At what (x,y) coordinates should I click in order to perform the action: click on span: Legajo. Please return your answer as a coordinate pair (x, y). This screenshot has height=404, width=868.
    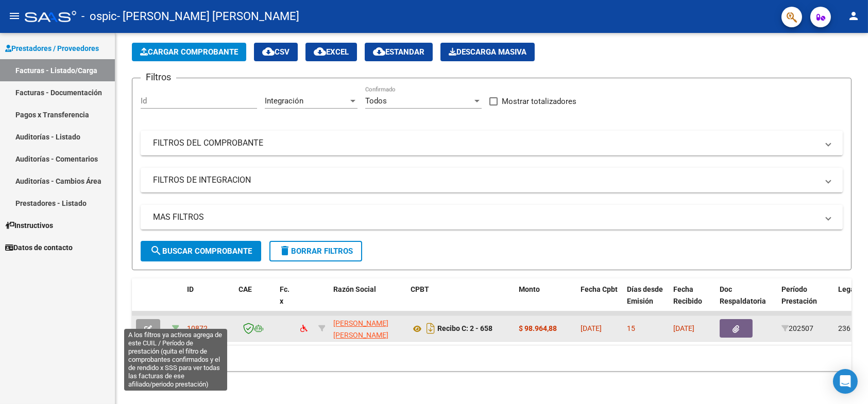
    Looking at the image, I should click on (849, 289).